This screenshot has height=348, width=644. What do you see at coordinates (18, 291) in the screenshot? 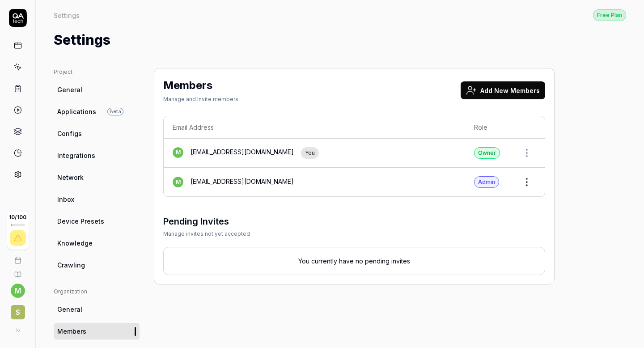
I see `button: m` at bounding box center [18, 291].